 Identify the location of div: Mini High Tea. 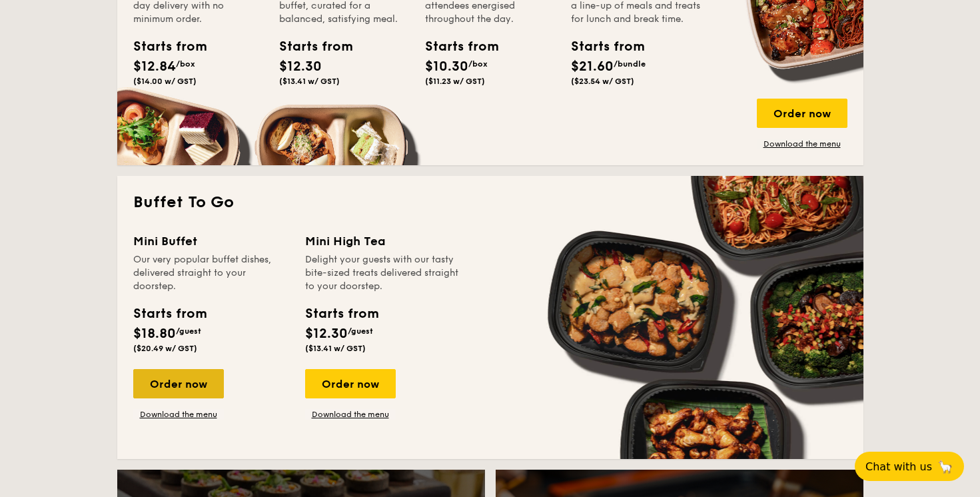
(383, 241).